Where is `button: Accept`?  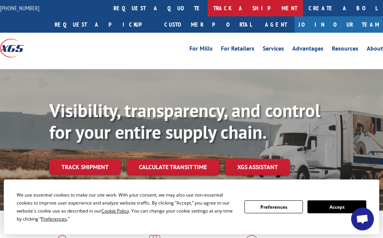 button: Accept is located at coordinates (337, 207).